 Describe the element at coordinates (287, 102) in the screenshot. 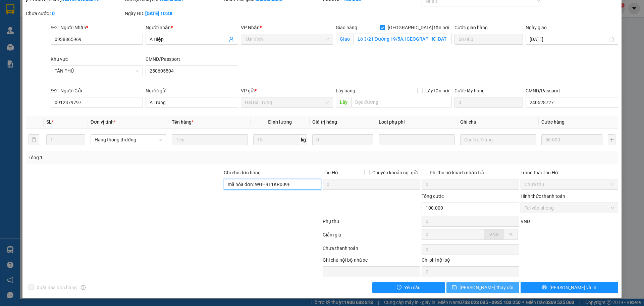

I see `span: Hai Bà Trưng` at that location.